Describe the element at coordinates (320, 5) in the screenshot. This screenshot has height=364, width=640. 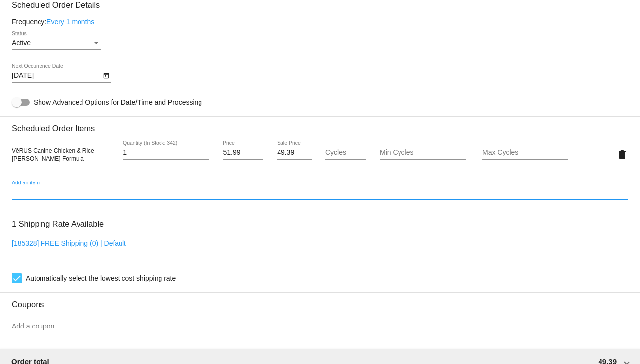
I see `h3: Scheduled Order Details` at that location.